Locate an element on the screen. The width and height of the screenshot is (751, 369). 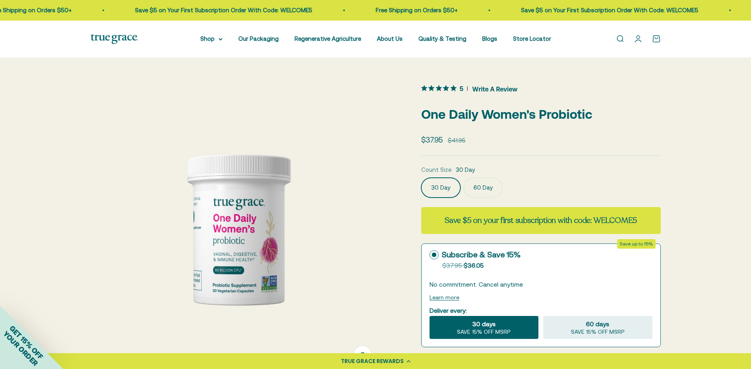
p: One Daily Women's Probiotic is located at coordinates (541, 114).